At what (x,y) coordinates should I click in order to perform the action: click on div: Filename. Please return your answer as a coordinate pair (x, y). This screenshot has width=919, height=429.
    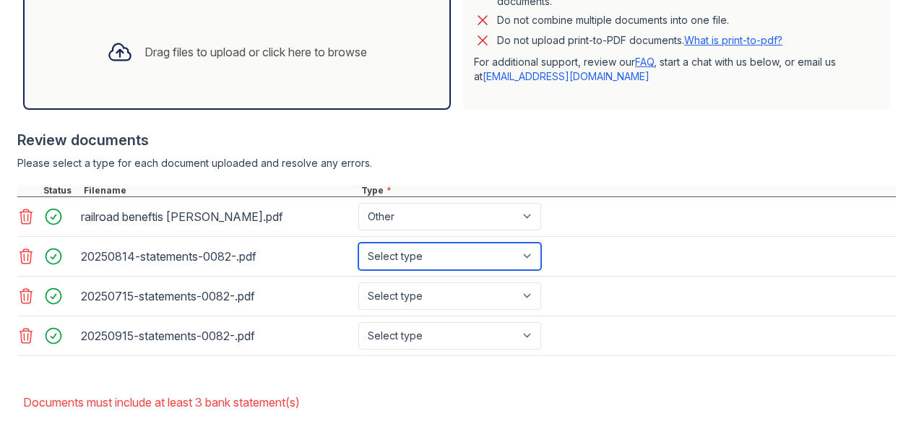
    Looking at the image, I should click on (220, 191).